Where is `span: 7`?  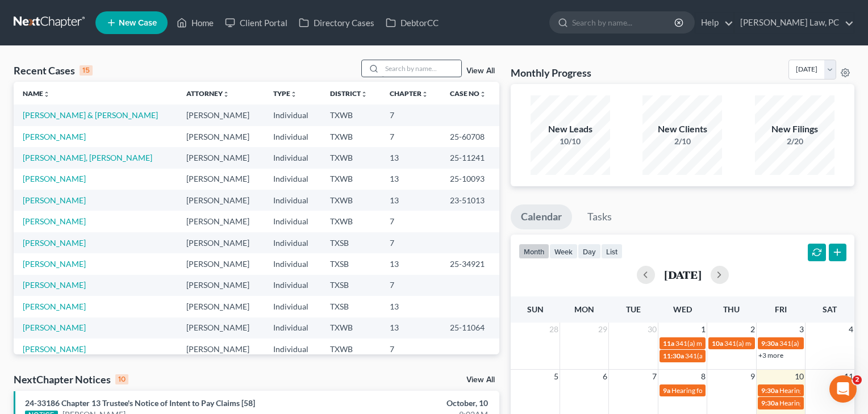
span: 7 is located at coordinates (654, 376).